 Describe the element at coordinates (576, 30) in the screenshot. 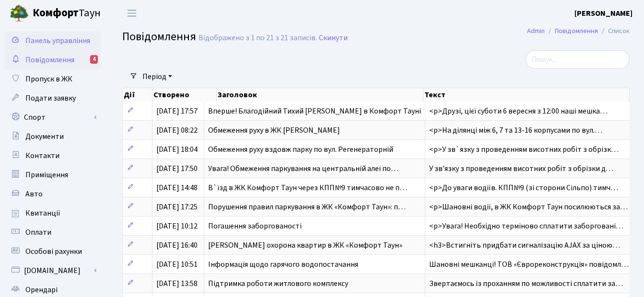

I see `a: Повідомлення` at that location.